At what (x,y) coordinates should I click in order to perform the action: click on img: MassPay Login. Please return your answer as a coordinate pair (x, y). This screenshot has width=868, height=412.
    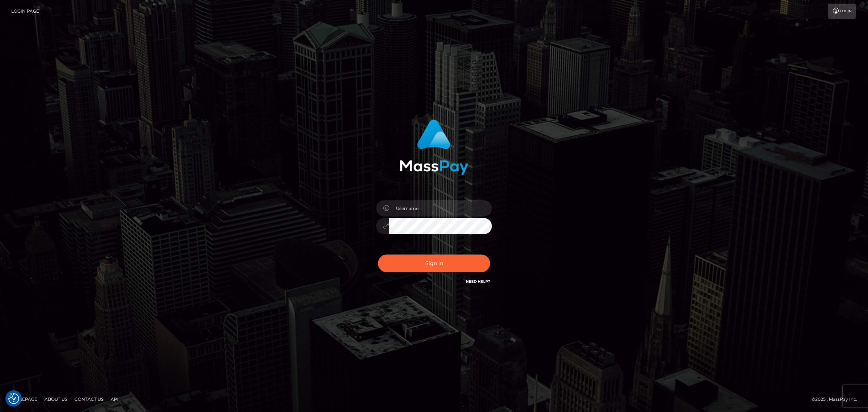
    Looking at the image, I should click on (434, 147).